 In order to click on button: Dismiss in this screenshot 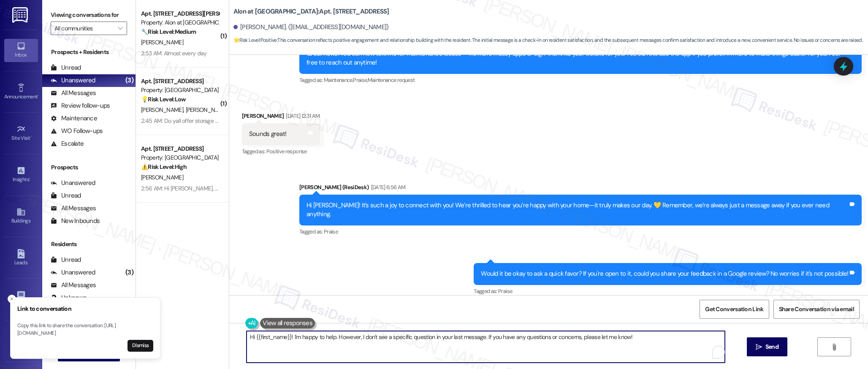, I will do `click(140, 346)`.